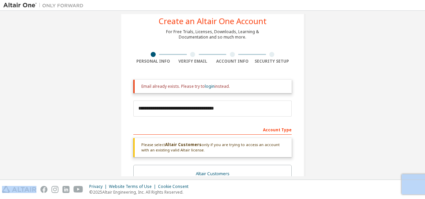 This screenshot has width=425, height=199. What do you see at coordinates (175, 186) in the screenshot?
I see `div: Cookie Consent` at bounding box center [175, 186].